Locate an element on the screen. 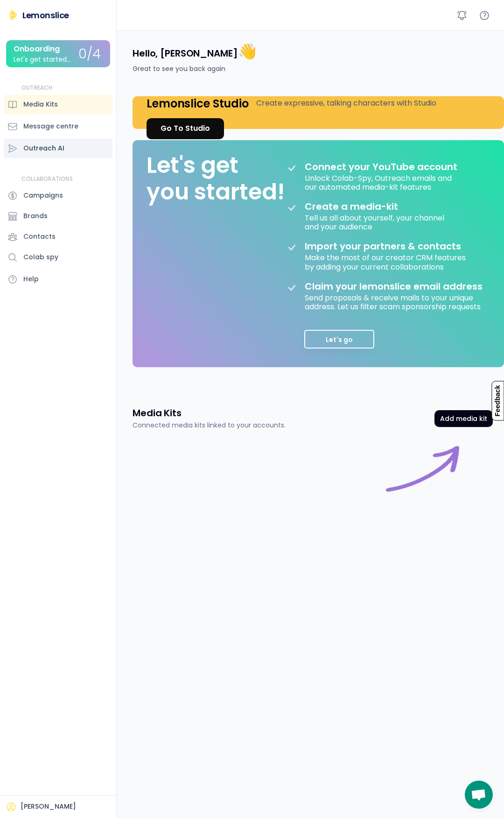 This screenshot has width=504, height=818. div: Let's get started... is located at coordinates (42, 59).